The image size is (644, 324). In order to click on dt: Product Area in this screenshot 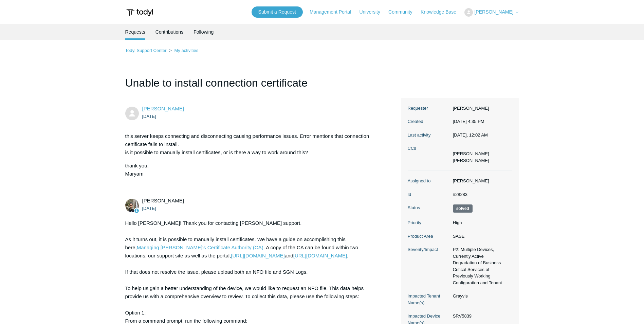, I will do `click(428, 236)`.